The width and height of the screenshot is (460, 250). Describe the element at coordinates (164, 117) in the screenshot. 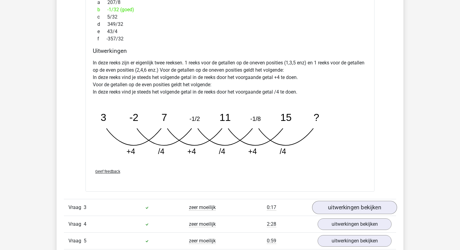

I see `tspan: 7` at that location.